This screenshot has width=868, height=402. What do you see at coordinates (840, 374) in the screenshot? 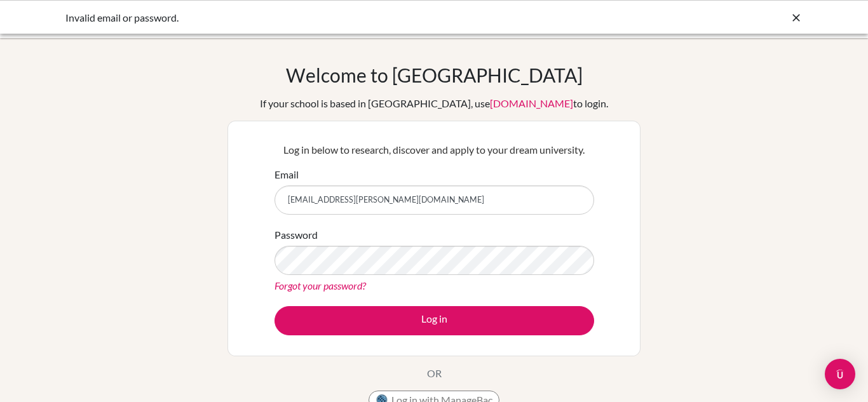
I see `div: Open Intercom Messenger` at bounding box center [840, 374].